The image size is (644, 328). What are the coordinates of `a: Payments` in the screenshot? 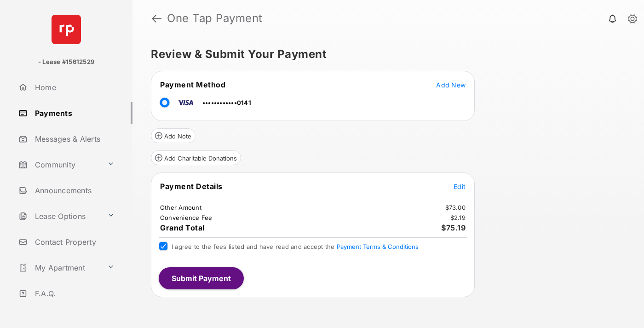 It's located at (74, 113).